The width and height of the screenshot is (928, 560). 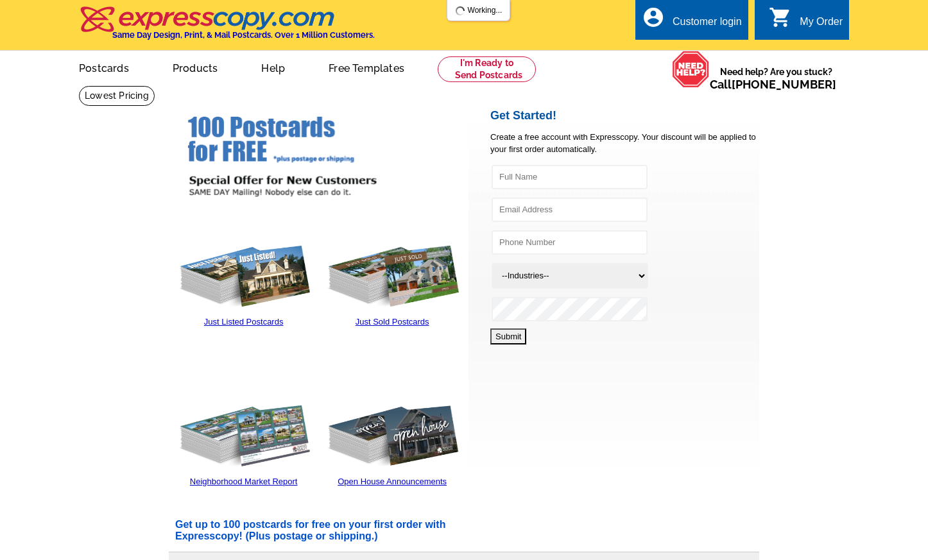 I want to click on a: Just Sold Postcards, so click(x=392, y=322).